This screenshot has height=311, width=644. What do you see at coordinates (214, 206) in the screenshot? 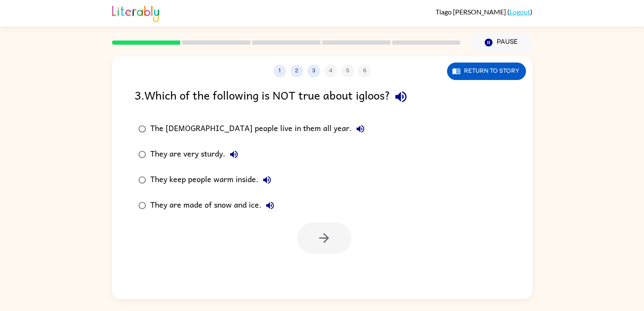
I see `div: They are made of snow and ice.` at bounding box center [214, 206].